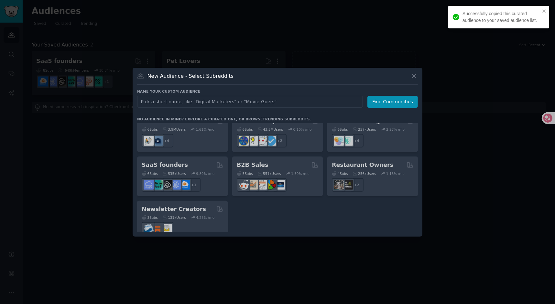  Describe the element at coordinates (250, 102) in the screenshot. I see `input: Pick a short name, like "Digital Marketers" or "Movie-Goers"` at that location.